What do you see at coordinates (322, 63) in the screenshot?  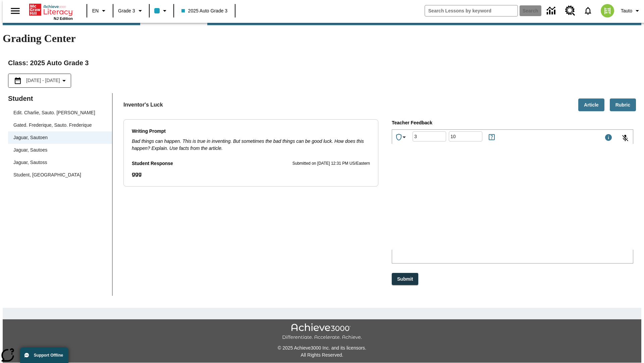 I see `h2: Class : 2025 Auto Grade 3` at bounding box center [322, 63].